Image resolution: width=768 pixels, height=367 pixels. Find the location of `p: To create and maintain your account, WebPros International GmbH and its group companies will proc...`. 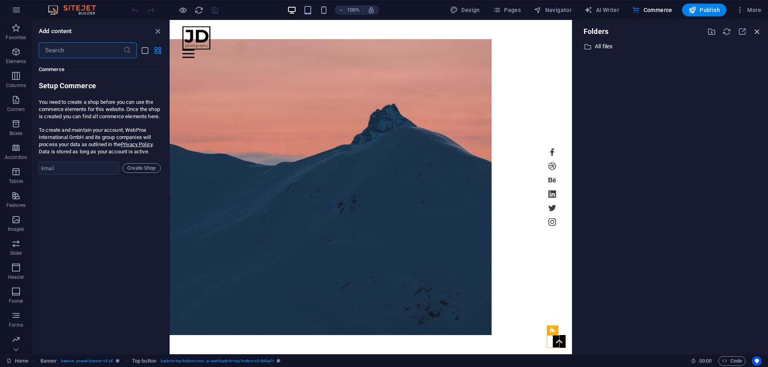

p: To create and maintain your account, WebPros International GmbH and its group companies will proc... is located at coordinates (100, 141).